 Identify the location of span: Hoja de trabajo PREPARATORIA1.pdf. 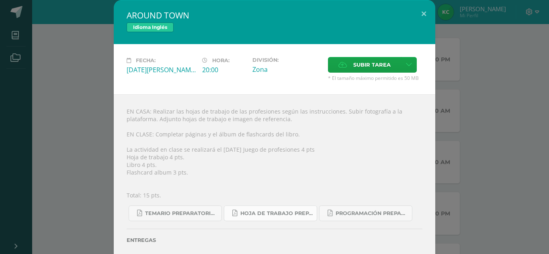
(276, 214).